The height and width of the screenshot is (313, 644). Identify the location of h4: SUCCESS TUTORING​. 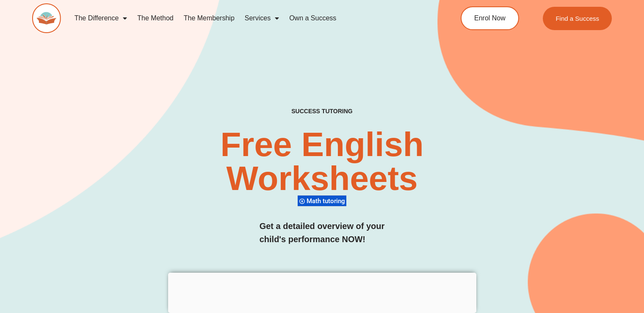
(322, 111).